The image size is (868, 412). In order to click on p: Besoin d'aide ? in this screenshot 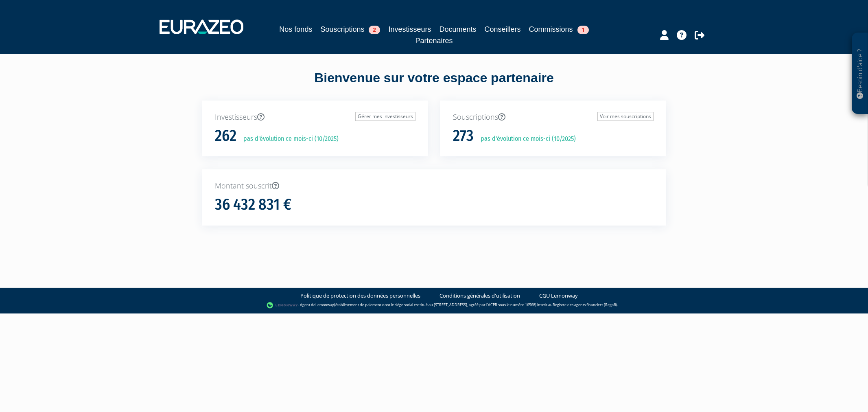, I will do `click(860, 73)`.